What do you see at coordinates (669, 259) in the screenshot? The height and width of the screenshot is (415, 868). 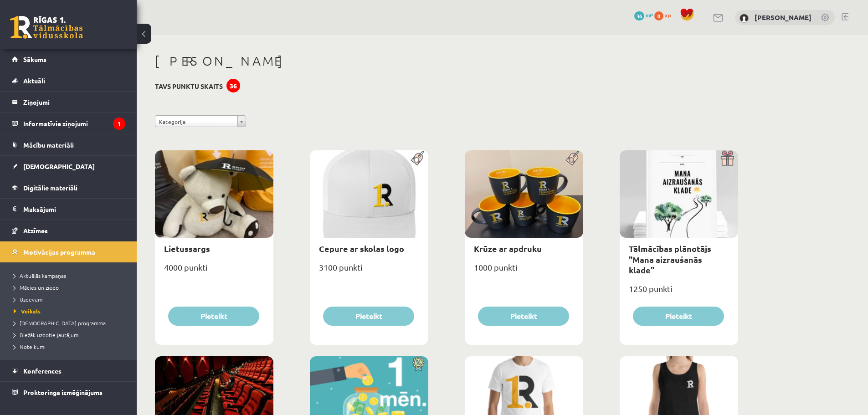 I see `a: Tālmācības plānotājs "Mana aizraušanās klade"` at bounding box center [669, 259].